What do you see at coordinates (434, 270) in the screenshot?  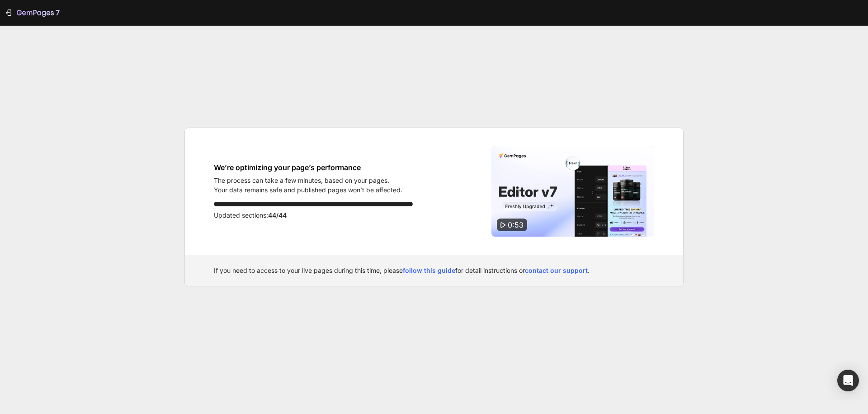 I see `div: If you need to access to your live pages during this time, please for detail instructions or .` at bounding box center [434, 270].